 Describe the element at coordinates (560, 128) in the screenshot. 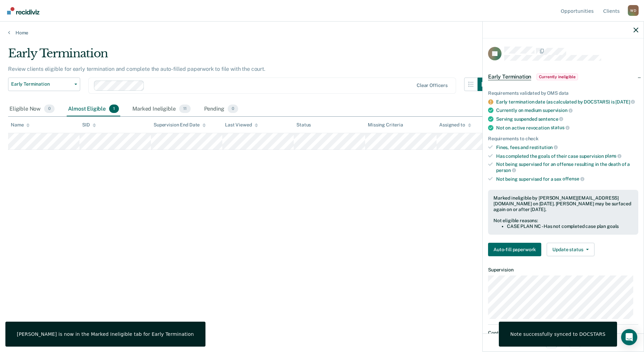

I see `span: status` at that location.